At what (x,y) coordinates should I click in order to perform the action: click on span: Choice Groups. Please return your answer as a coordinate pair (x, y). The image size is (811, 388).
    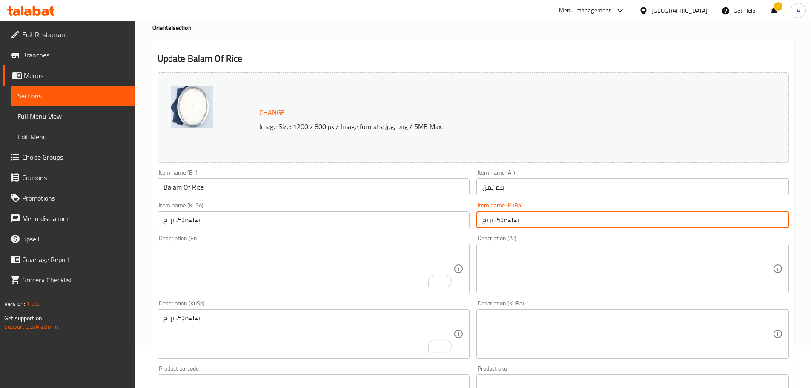
    Looking at the image, I should click on (75, 157).